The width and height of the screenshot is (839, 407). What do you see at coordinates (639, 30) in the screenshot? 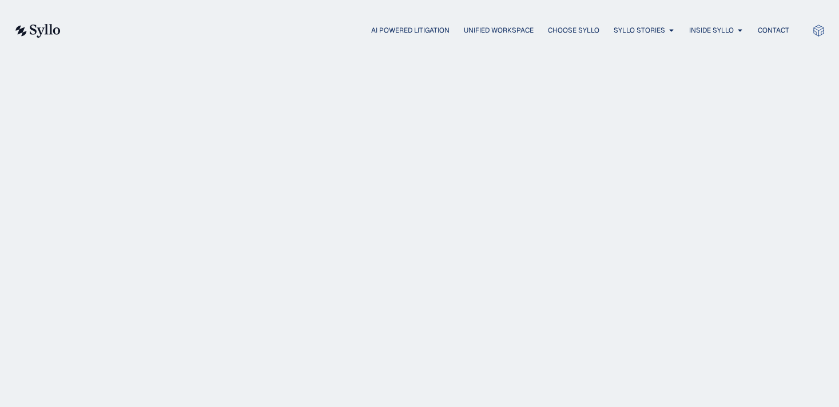
I see `span: Syllo Stories` at bounding box center [639, 30].